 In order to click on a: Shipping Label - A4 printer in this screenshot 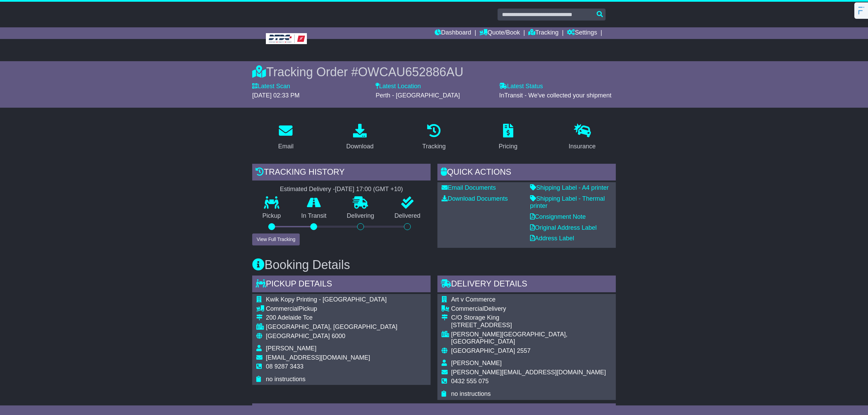, I will do `click(570, 187)`.